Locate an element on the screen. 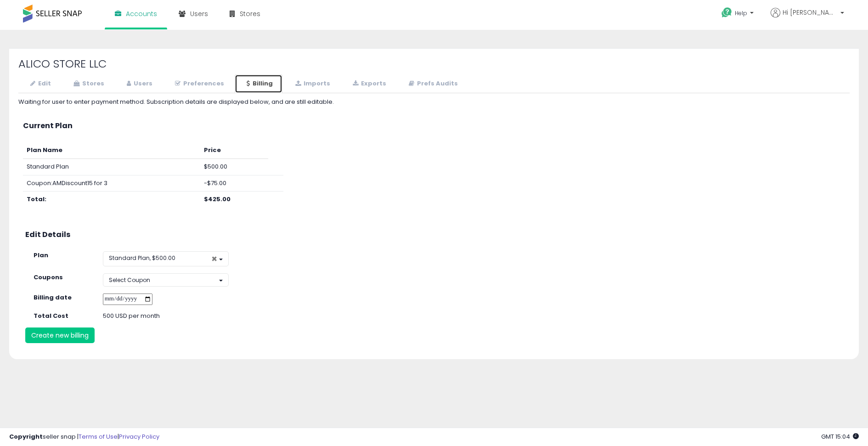 This screenshot has width=868, height=446. button: Select Coupon is located at coordinates (166, 280).